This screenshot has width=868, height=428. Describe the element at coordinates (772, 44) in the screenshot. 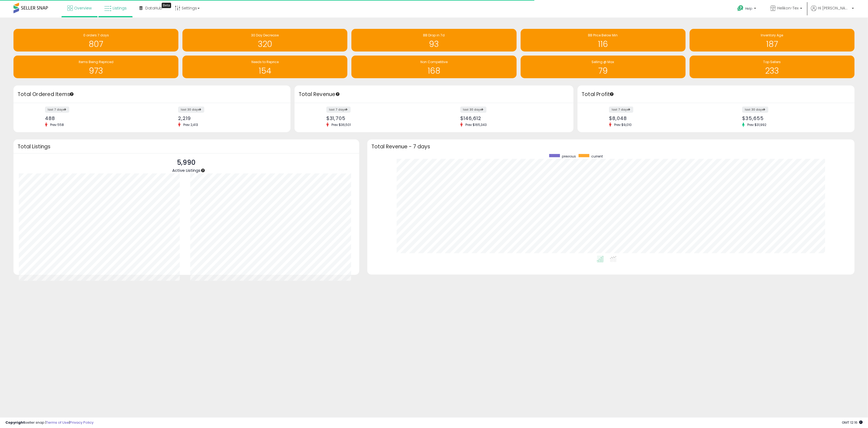

I see `h1: 187` at that location.